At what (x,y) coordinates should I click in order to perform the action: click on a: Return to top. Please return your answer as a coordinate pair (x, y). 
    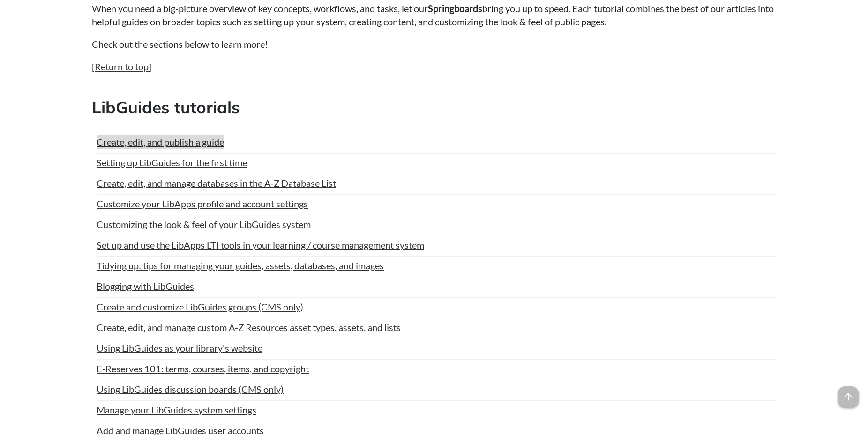
    Looking at the image, I should click on (121, 67).